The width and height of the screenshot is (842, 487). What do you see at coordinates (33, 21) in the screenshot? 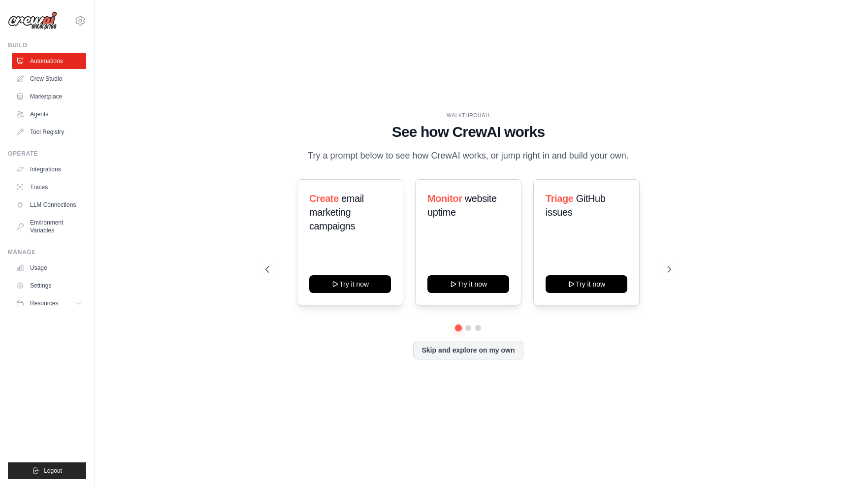
I see `img: Logo` at bounding box center [33, 21].